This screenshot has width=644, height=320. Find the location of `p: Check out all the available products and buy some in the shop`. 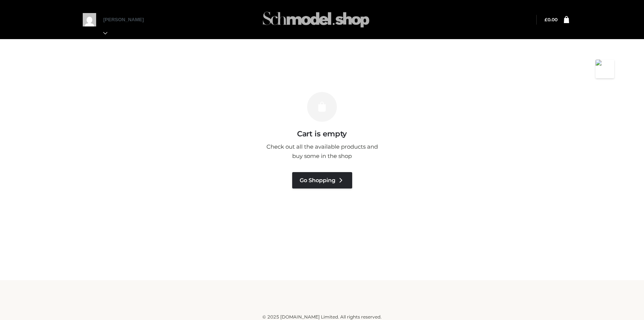

p: Check out all the available products and buy some in the shop is located at coordinates (322, 151).